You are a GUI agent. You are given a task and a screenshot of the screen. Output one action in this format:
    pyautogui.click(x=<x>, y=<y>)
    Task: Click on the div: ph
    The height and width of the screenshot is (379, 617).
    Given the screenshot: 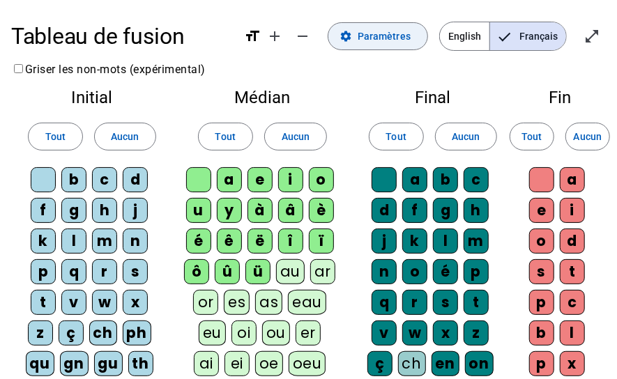 What is the action you would take?
    pyautogui.click(x=137, y=333)
    